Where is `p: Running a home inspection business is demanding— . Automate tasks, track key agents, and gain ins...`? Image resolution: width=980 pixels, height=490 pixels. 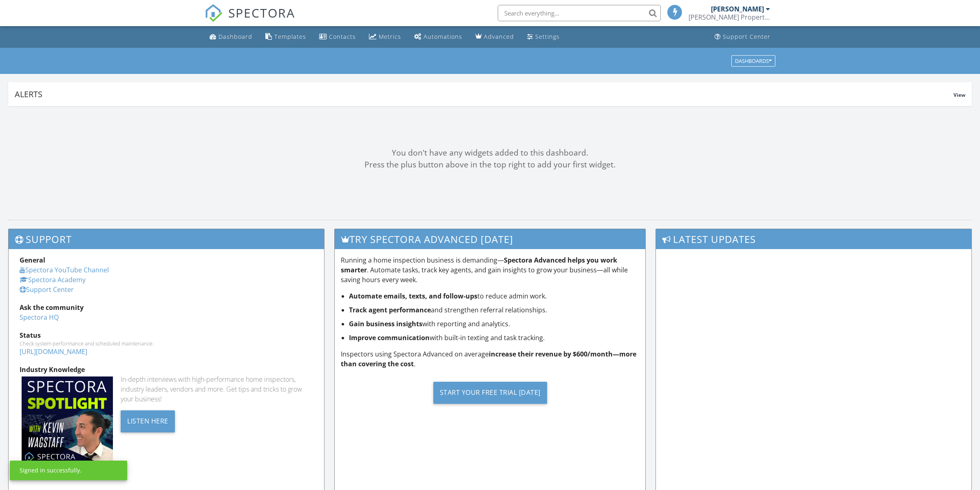
p: Running a home inspection business is demanding— . Automate tasks, track key agents, and gain ins... is located at coordinates (490, 270).